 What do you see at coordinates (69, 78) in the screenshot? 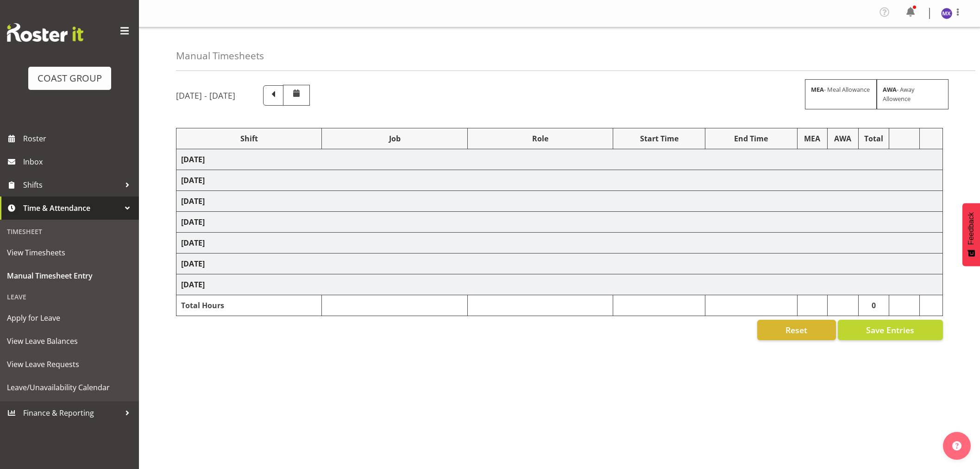
I see `div: COAST GROUP` at bounding box center [69, 78].